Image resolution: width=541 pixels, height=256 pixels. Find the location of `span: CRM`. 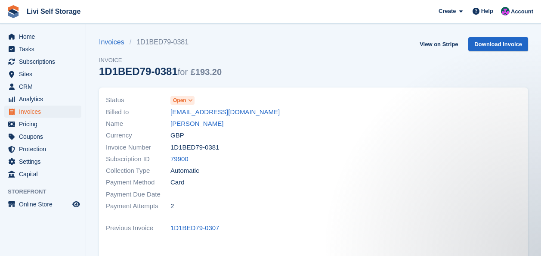

span: CRM is located at coordinates (45, 87).